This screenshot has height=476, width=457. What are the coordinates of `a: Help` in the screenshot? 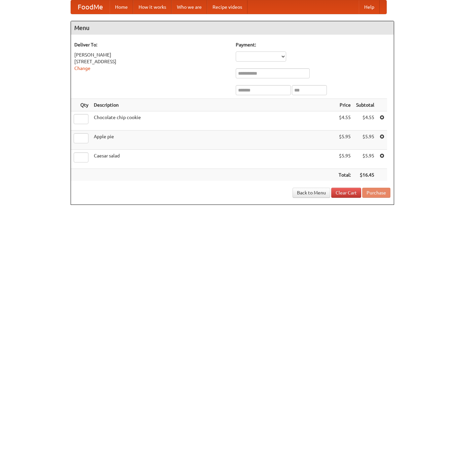 It's located at (369, 7).